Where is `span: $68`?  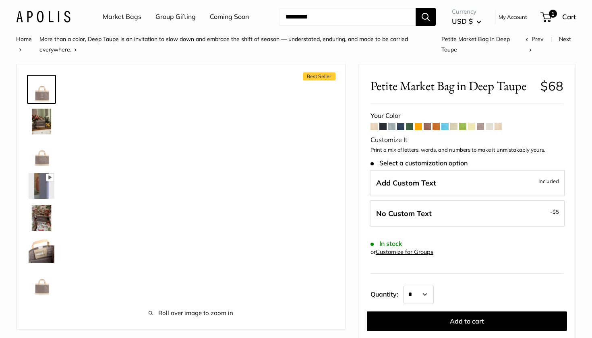 span: $68 is located at coordinates (551, 86).